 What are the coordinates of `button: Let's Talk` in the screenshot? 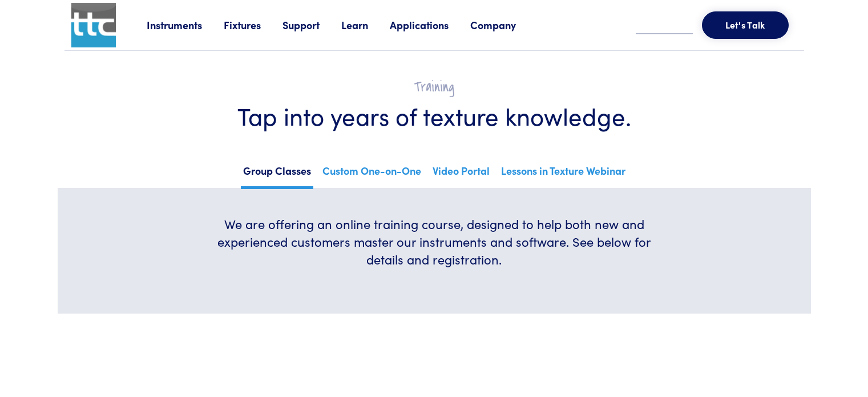 It's located at (745, 25).